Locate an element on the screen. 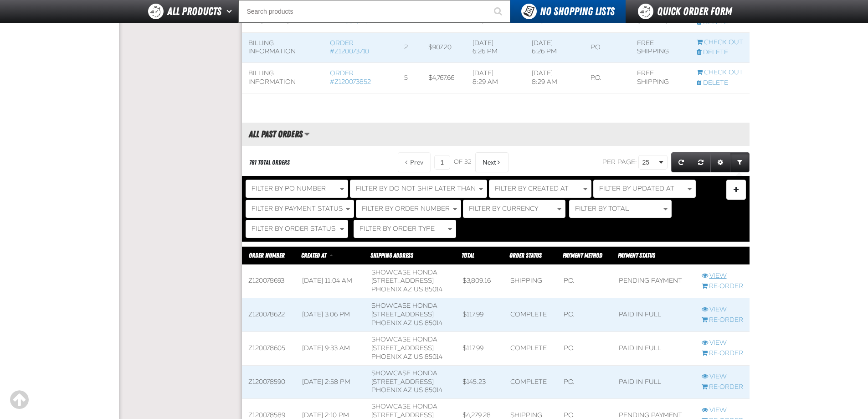  a: Order #Z120073149 is located at coordinates (349, 17).